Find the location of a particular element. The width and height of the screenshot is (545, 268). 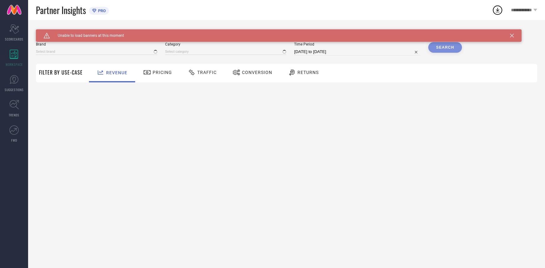

span: Conversion is located at coordinates (257, 72).